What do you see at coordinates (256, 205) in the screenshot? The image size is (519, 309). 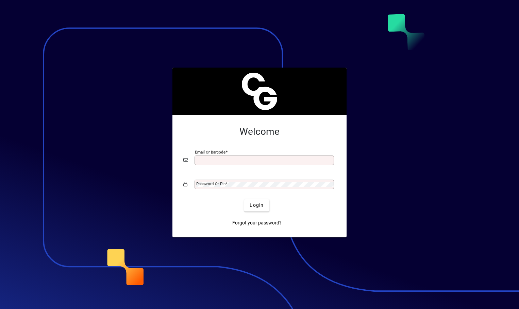 I see `span: Login` at bounding box center [256, 205].